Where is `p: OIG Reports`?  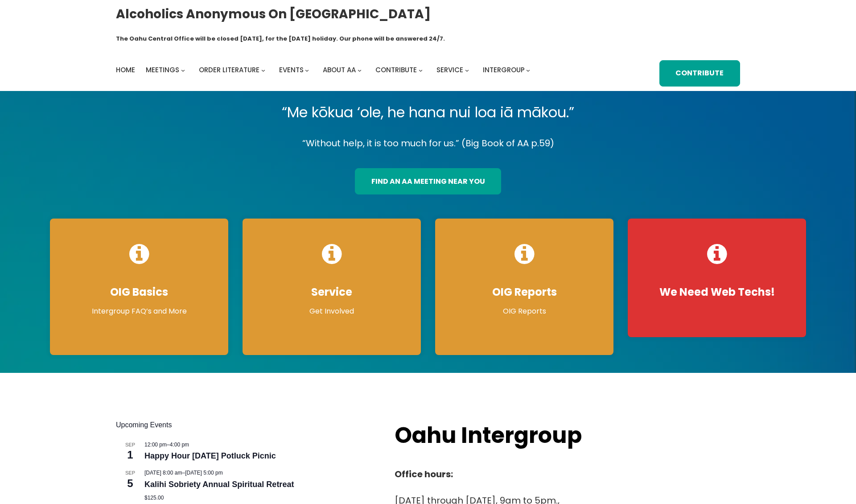 p: OIG Reports is located at coordinates (524, 311).